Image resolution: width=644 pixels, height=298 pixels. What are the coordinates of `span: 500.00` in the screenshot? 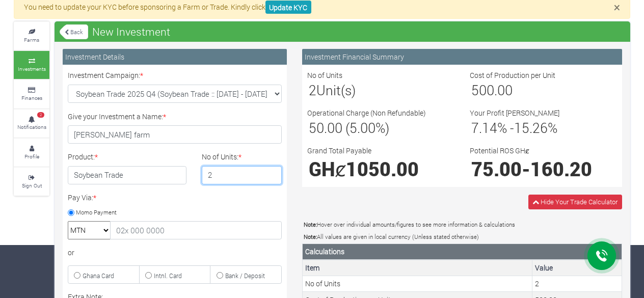 It's located at (492, 90).